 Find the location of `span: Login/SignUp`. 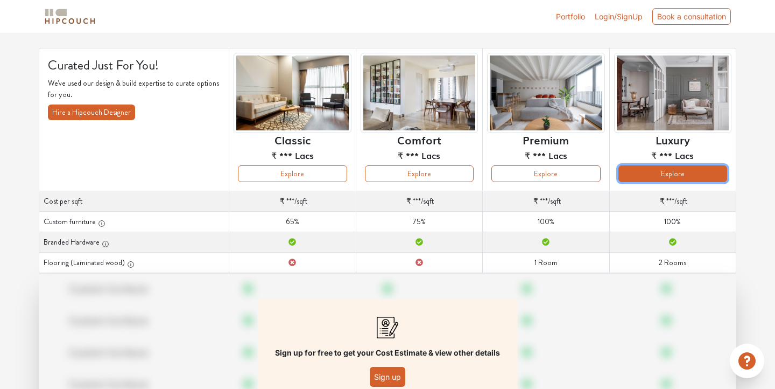

span: Login/SignUp is located at coordinates (619, 16).